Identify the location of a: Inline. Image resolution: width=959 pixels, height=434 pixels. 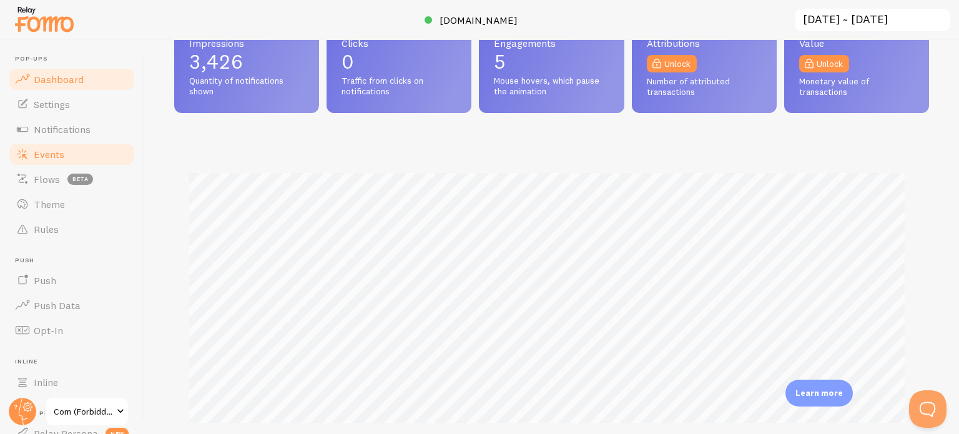
(72, 382).